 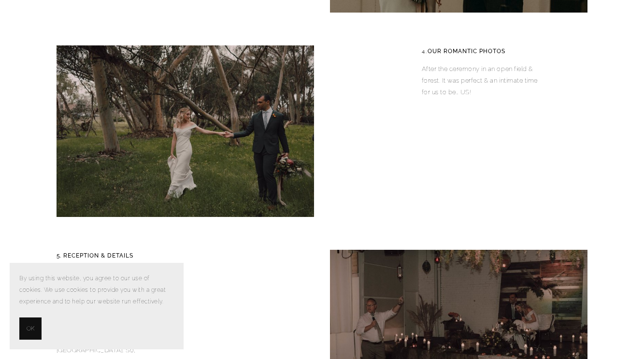 What do you see at coordinates (30, 329) in the screenshot?
I see `button: OK` at bounding box center [30, 329].